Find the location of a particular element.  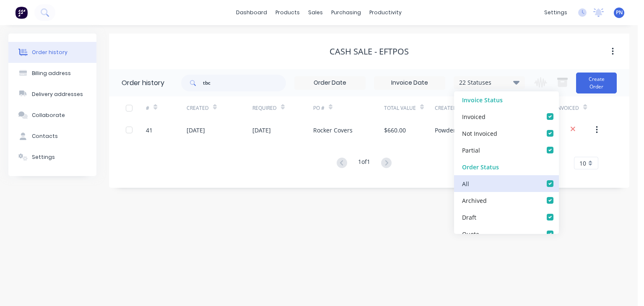

div: Draft is located at coordinates (469, 217).